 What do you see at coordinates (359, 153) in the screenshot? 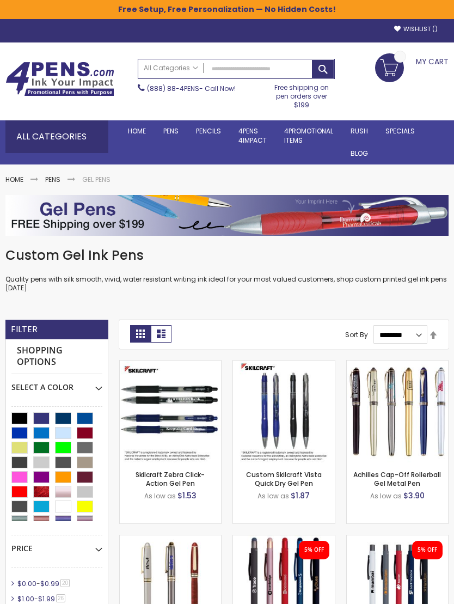
I see `span: Blog` at bounding box center [359, 153].